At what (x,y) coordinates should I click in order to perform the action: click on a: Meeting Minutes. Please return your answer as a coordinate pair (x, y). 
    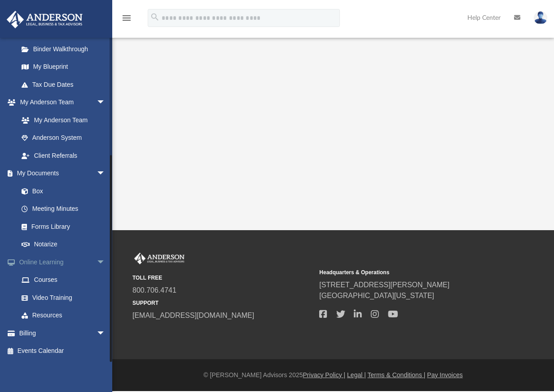
    Looking at the image, I should click on (63, 209).